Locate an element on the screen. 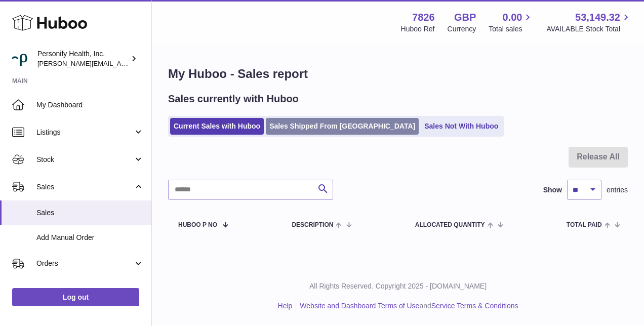  span: Huboo P no is located at coordinates (198, 224).